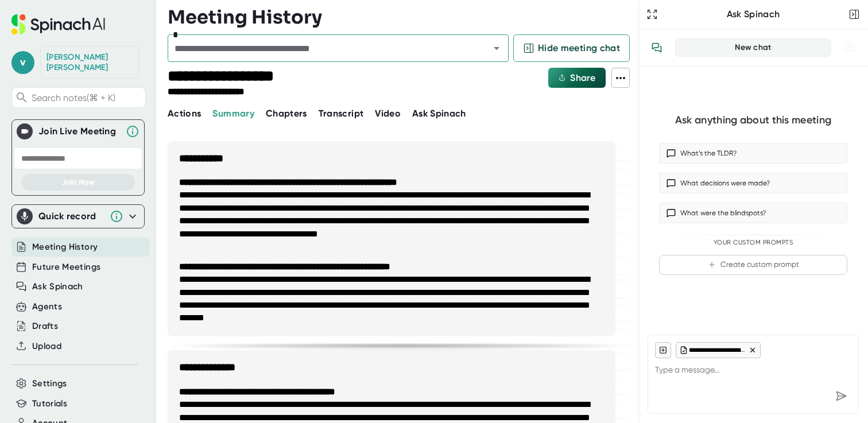  I want to click on span: Meeting History, so click(65, 247).